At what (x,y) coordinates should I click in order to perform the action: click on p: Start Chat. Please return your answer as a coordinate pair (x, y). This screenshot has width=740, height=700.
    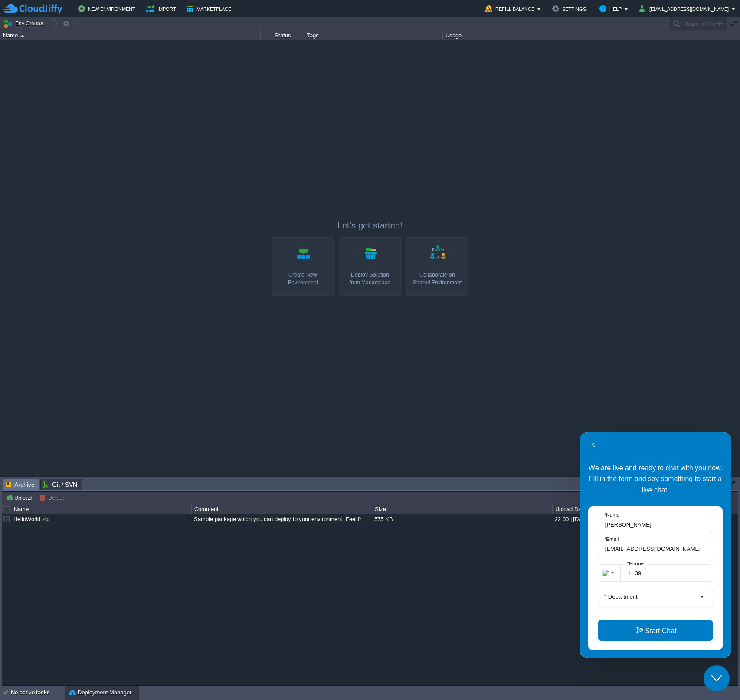
    Looking at the image, I should click on (76, 198).